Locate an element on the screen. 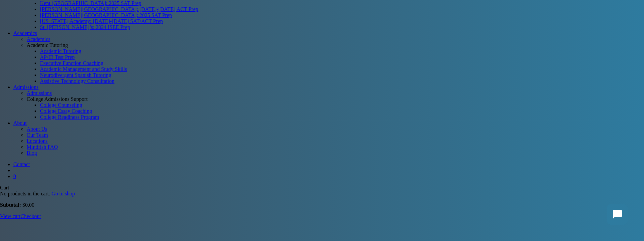  span: College Readiness Program is located at coordinates (70, 117).